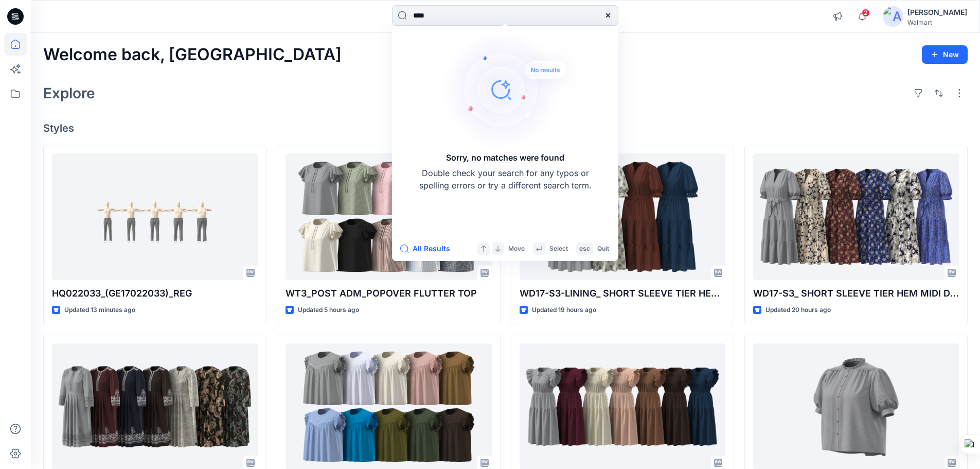  What do you see at coordinates (389, 294) in the screenshot?
I see `p: WT3_POST ADM_POPOVER FLUTTER TOP` at bounding box center [389, 294].